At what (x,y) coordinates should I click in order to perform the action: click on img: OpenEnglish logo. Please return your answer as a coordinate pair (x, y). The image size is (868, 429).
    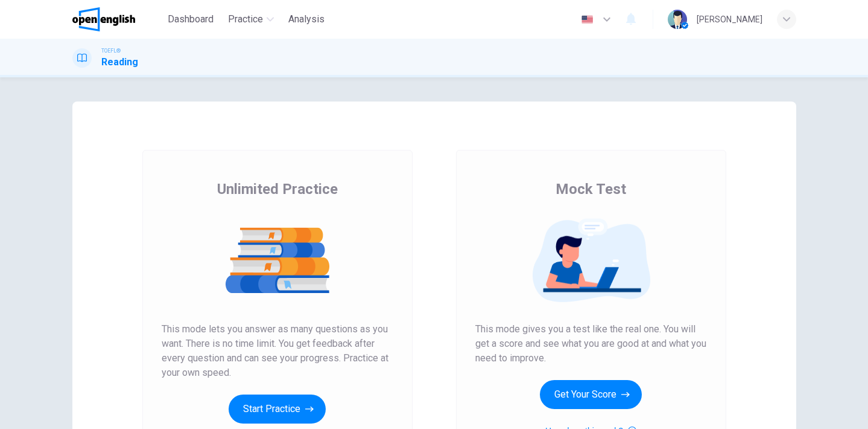
    Looking at the image, I should click on (104, 19).